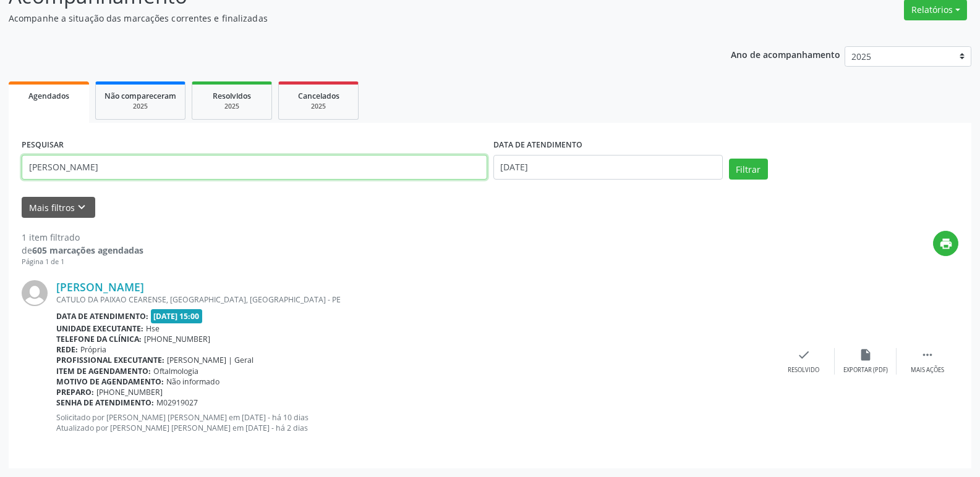  I want to click on button: Filtrar, so click(748, 169).